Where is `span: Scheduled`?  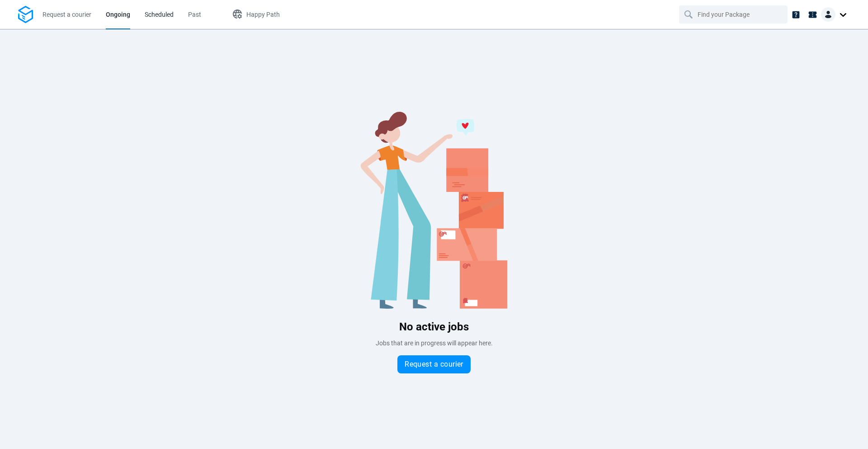 span: Scheduled is located at coordinates (160, 15).